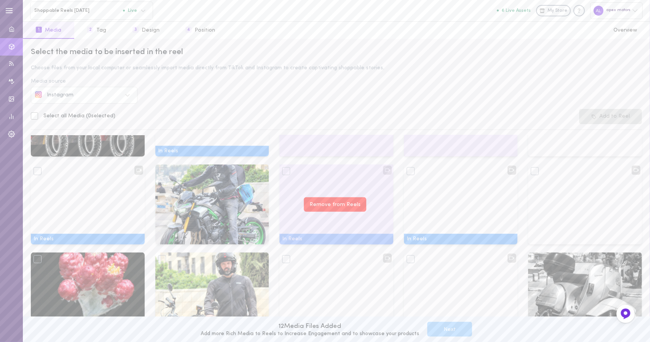  What do you see at coordinates (136, 30) in the screenshot?
I see `span: 3` at bounding box center [136, 30].